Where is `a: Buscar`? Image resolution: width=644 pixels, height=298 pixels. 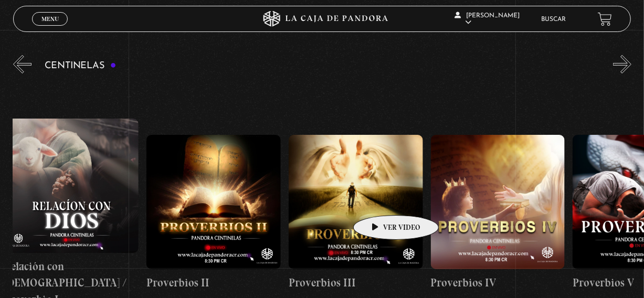
a: Buscar is located at coordinates (554, 19).